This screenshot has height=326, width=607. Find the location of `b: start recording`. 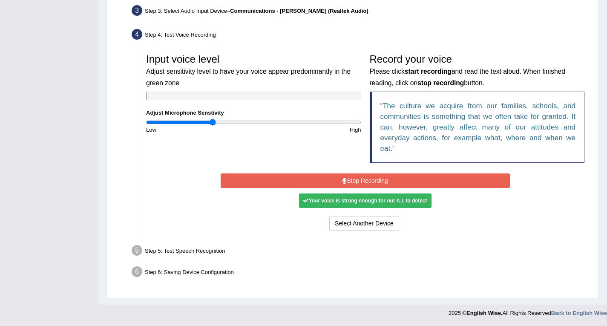

b: start recording is located at coordinates (428, 71).